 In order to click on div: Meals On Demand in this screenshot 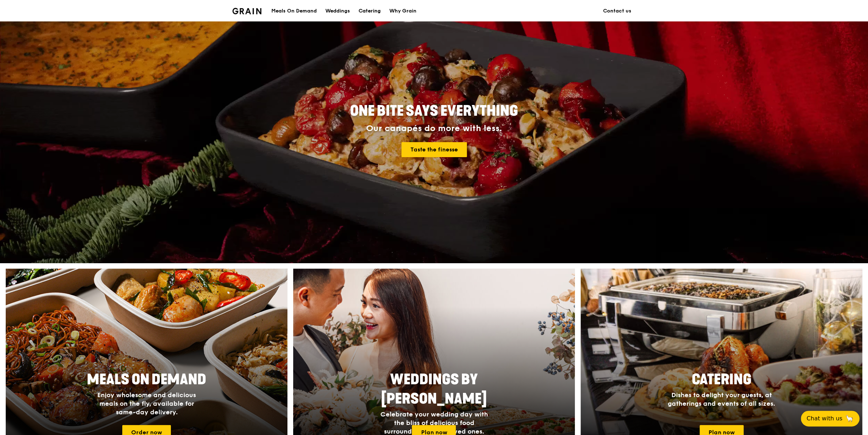, I will do `click(294, 11)`.